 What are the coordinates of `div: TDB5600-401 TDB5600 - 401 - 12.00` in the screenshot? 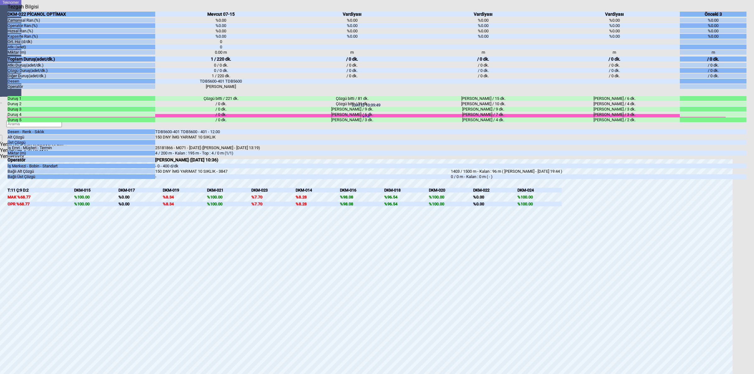 It's located at (303, 132).